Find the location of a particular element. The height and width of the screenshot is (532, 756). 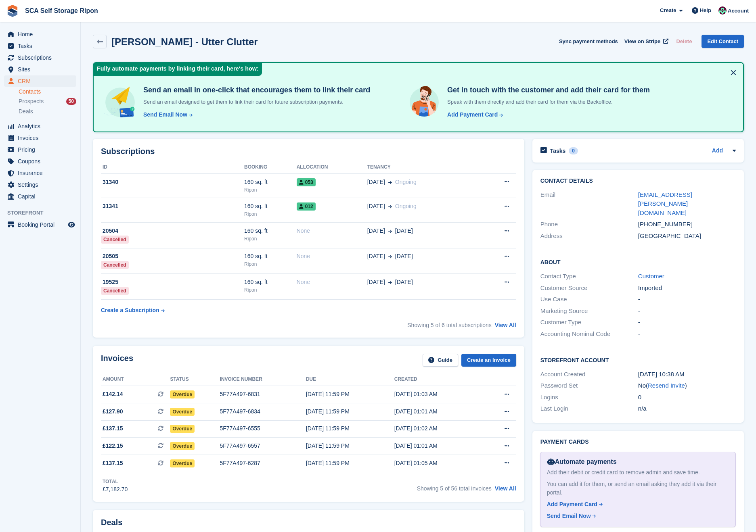

div: Total is located at coordinates (115, 481).